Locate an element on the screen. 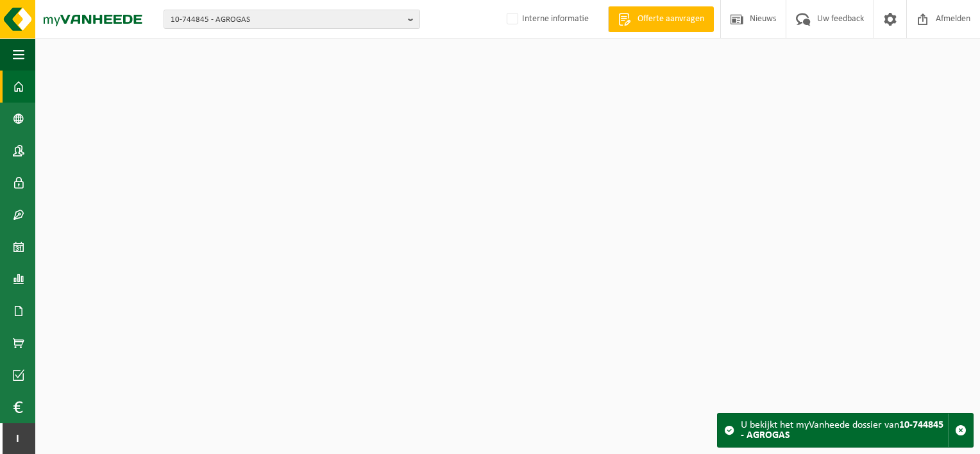 The image size is (980, 454). label: Interne informatie is located at coordinates (546, 19).